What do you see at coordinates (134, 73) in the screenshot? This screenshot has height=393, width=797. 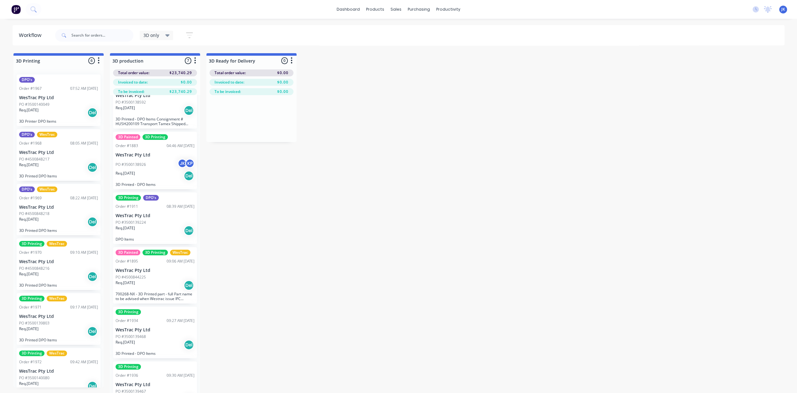 I see `span: Total order value:` at bounding box center [134, 73].